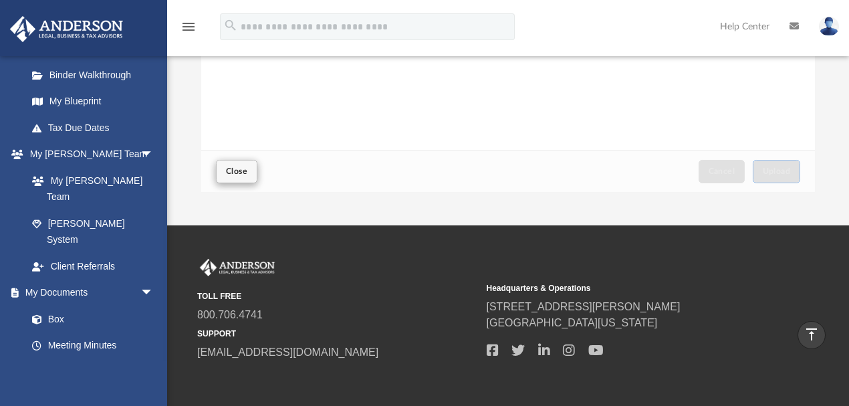 This screenshot has height=406, width=849. Describe the element at coordinates (829, 26) in the screenshot. I see `img: User Pic` at that location.